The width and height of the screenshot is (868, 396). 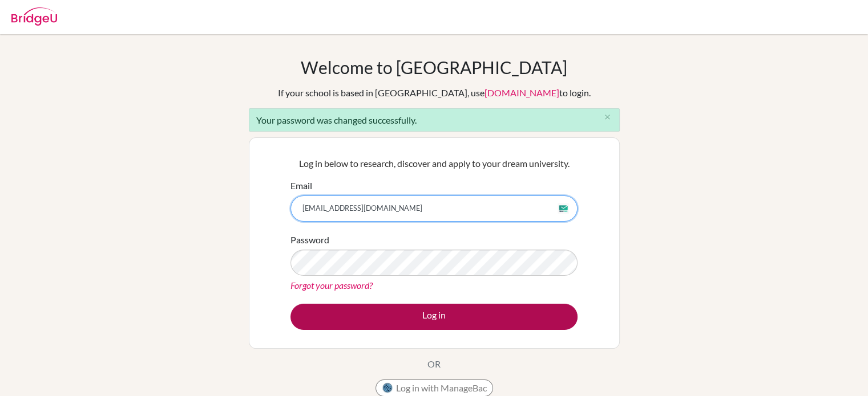 I want to click on img: Bridge-U, so click(x=34, y=16).